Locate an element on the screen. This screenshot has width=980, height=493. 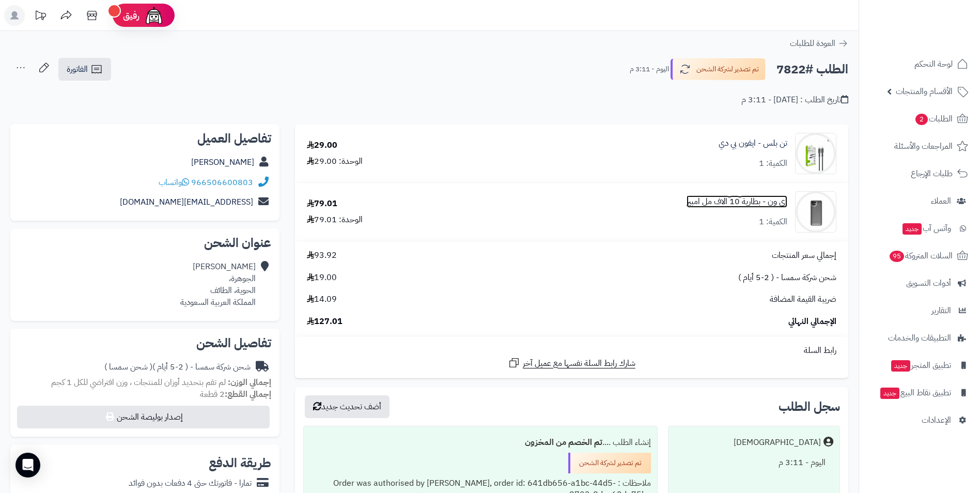
a: 966506600803 is located at coordinates (222, 182).